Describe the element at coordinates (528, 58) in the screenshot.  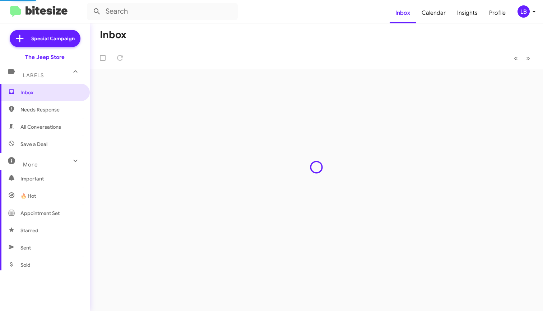
I see `button: Next` at that location.